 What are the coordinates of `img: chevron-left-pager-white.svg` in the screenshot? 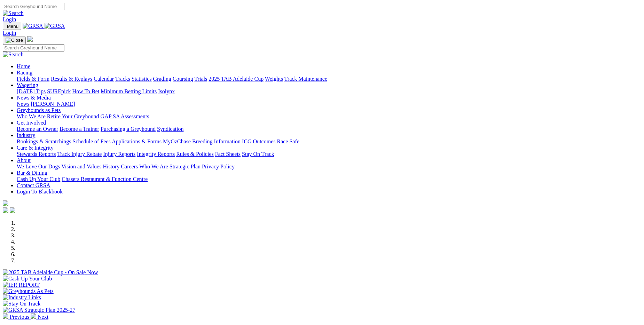 It's located at (6, 316).